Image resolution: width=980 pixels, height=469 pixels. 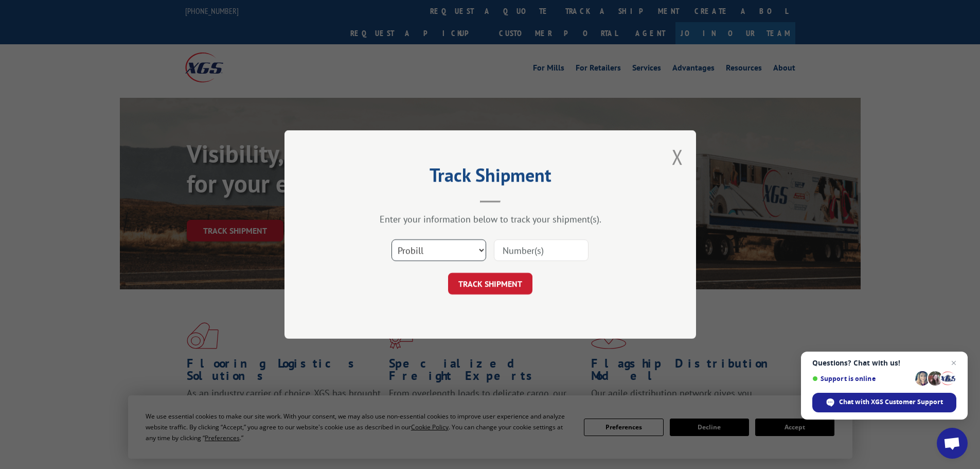 What do you see at coordinates (490, 178) in the screenshot?
I see `h2: Track Shipment` at bounding box center [490, 178].